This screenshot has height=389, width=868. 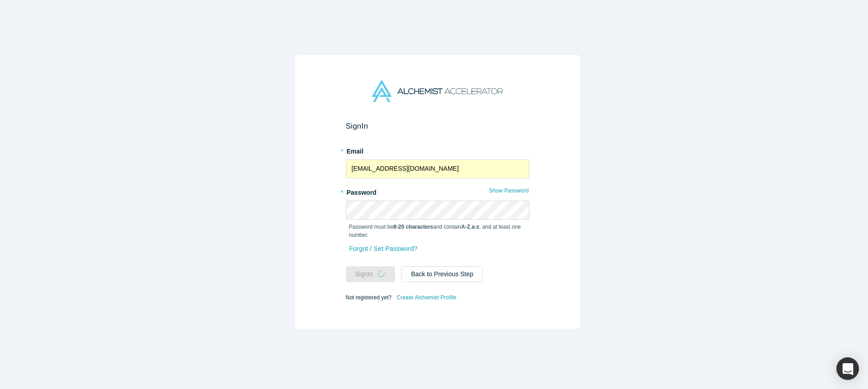 I want to click on span: Not registered yet?, so click(x=368, y=297).